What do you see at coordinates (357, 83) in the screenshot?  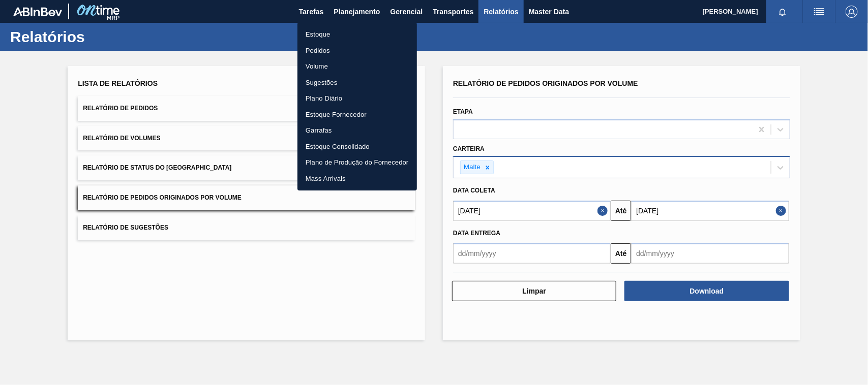 I see `a: Sugestões` at bounding box center [357, 83].